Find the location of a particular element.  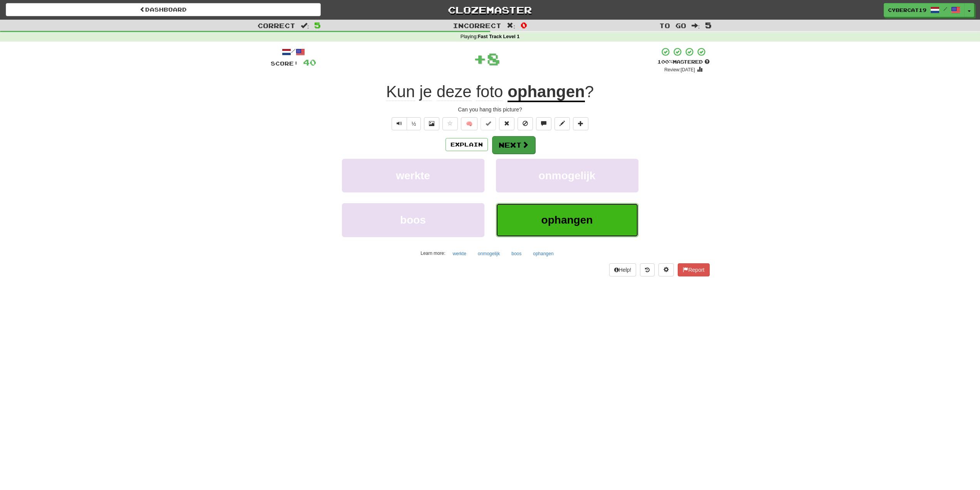

button: Round history (alt+y) is located at coordinates (648, 269).